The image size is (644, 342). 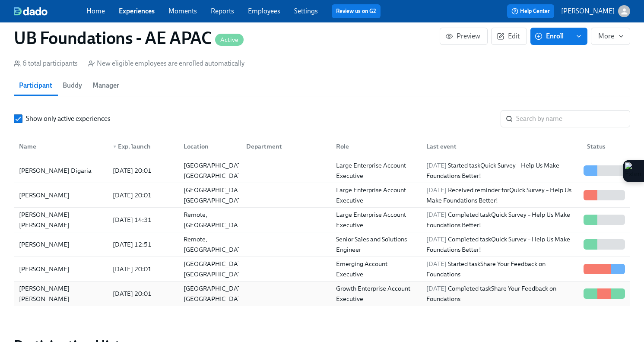 What do you see at coordinates (633, 171) in the screenshot?
I see `img: Extension Icon` at bounding box center [633, 171].